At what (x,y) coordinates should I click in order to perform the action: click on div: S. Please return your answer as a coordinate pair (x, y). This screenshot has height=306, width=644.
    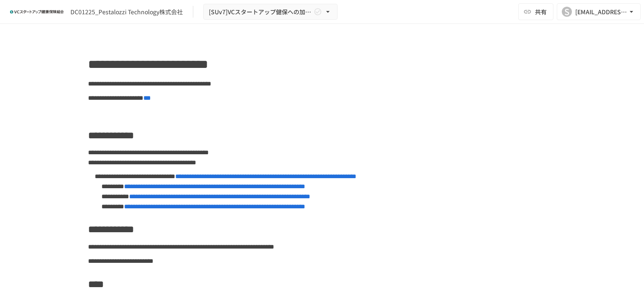
    Looking at the image, I should click on (567, 12).